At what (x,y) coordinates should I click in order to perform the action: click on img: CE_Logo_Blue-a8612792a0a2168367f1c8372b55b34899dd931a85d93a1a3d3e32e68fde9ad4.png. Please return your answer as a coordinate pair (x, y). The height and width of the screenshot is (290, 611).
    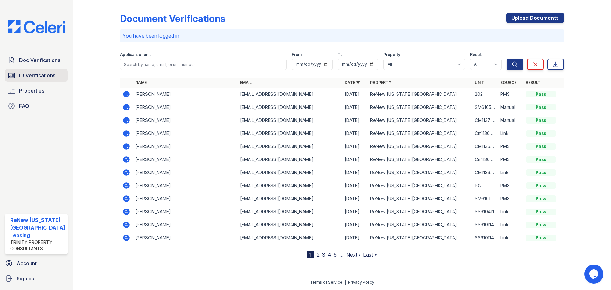
    Looking at the image, I should click on (36, 27).